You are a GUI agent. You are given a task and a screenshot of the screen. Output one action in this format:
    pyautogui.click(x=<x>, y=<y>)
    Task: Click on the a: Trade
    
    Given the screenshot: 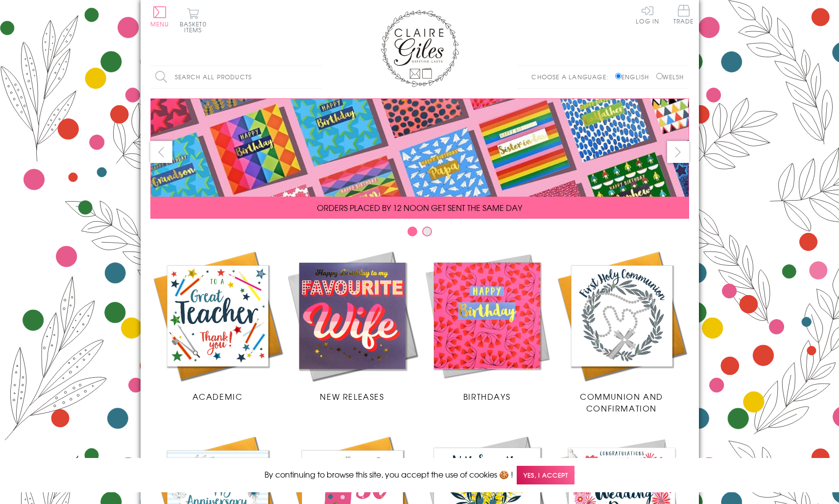 What is the action you would take?
    pyautogui.click(x=683, y=15)
    